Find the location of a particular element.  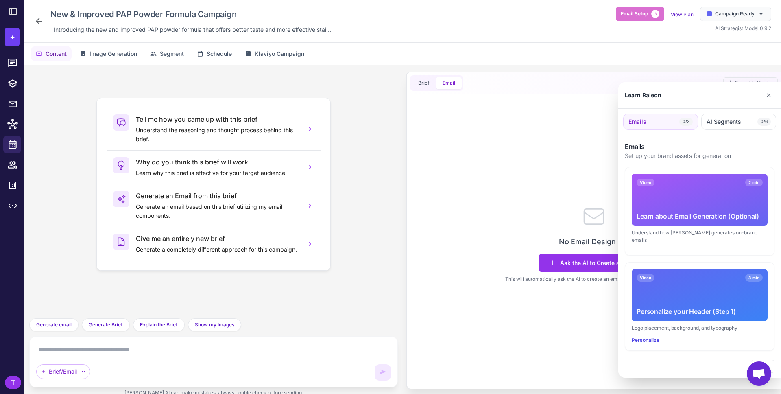

span: 3 min is located at coordinates (754, 278).